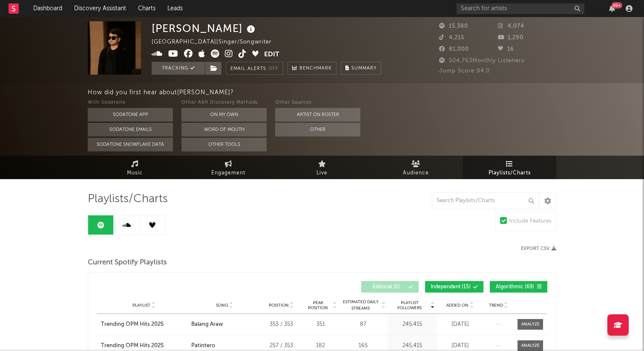  I want to click on button: Algorithmic(69), so click(518, 286).